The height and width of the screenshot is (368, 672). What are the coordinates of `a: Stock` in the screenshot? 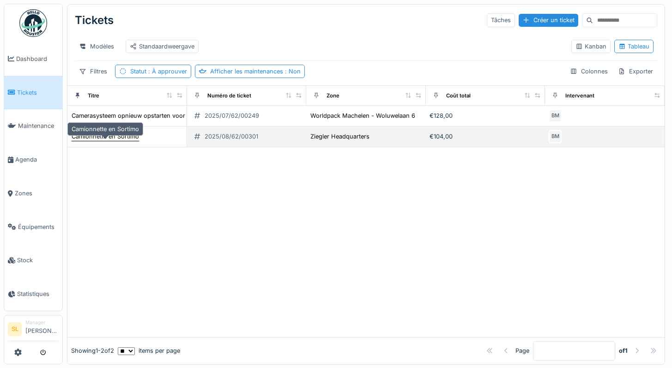 It's located at (33, 260).